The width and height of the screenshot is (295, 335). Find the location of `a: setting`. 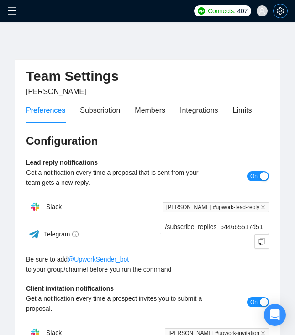

a: setting is located at coordinates (281, 11).